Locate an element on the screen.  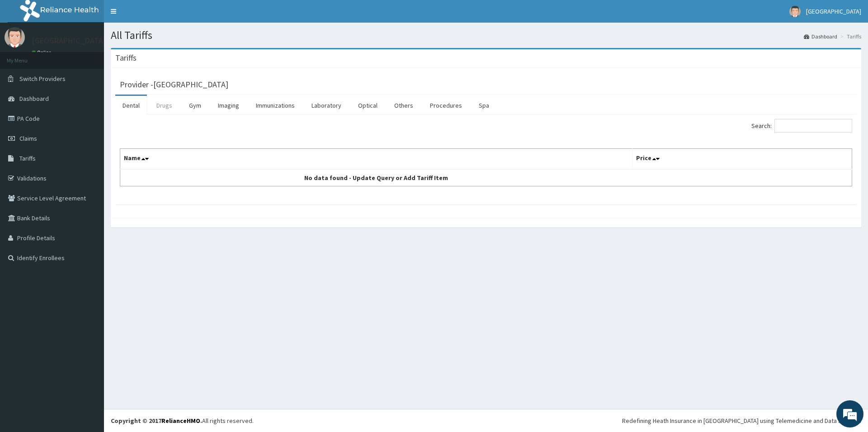
a: Spa is located at coordinates (484, 105).